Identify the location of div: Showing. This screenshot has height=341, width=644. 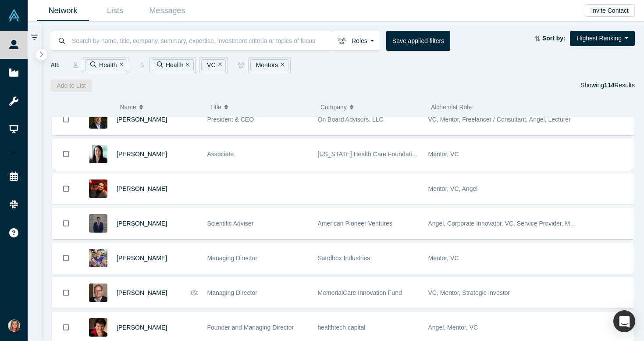
(608, 86).